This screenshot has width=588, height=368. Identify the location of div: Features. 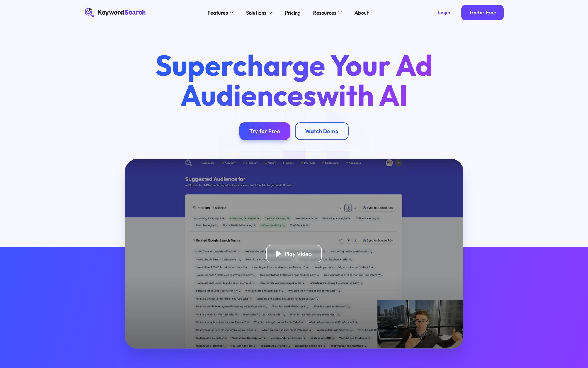
(218, 13).